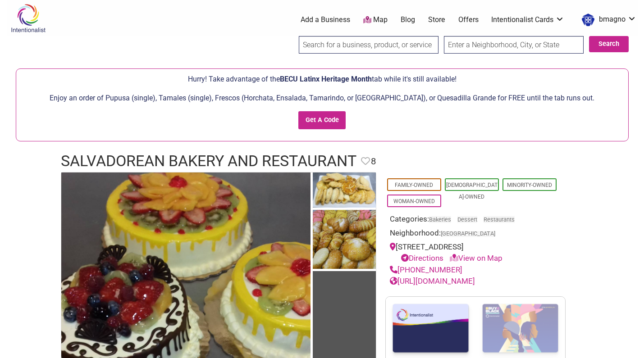 Image resolution: width=644 pixels, height=358 pixels. What do you see at coordinates (322, 79) in the screenshot?
I see `p: Hurry! Take advantage of the tab while it's still available!` at bounding box center [322, 79].